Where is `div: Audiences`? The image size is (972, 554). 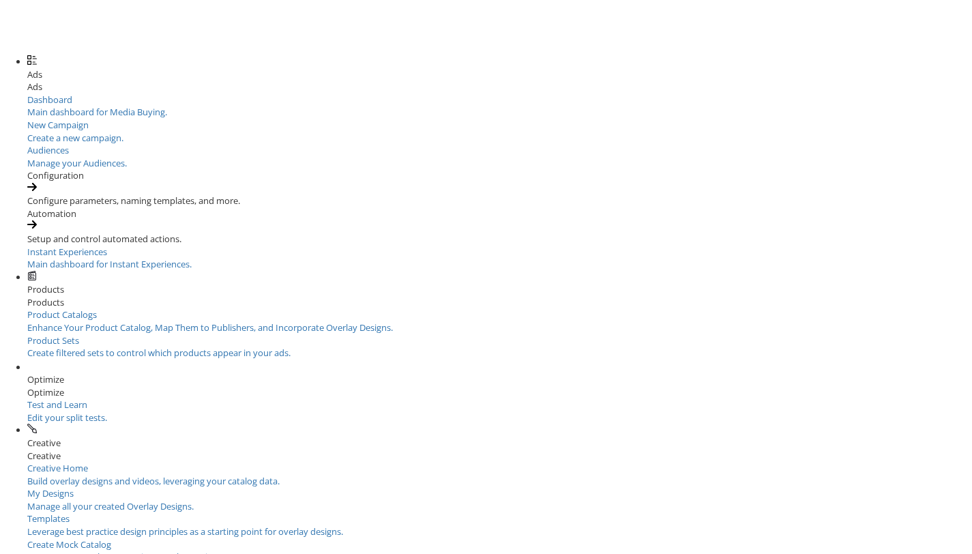 div: Audiences is located at coordinates (499, 150).